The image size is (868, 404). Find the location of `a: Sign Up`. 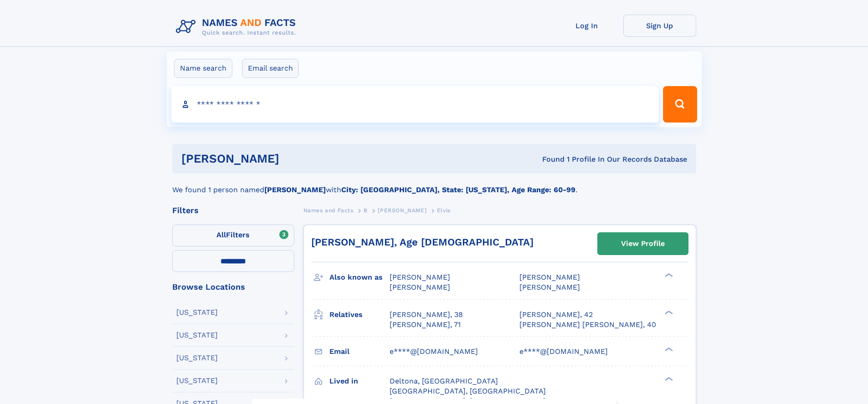

a: Sign Up is located at coordinates (659, 26).